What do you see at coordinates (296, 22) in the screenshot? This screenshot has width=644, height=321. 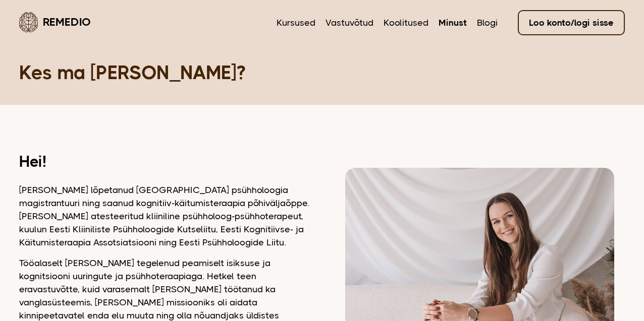 I see `a: Kursused` at bounding box center [296, 22].